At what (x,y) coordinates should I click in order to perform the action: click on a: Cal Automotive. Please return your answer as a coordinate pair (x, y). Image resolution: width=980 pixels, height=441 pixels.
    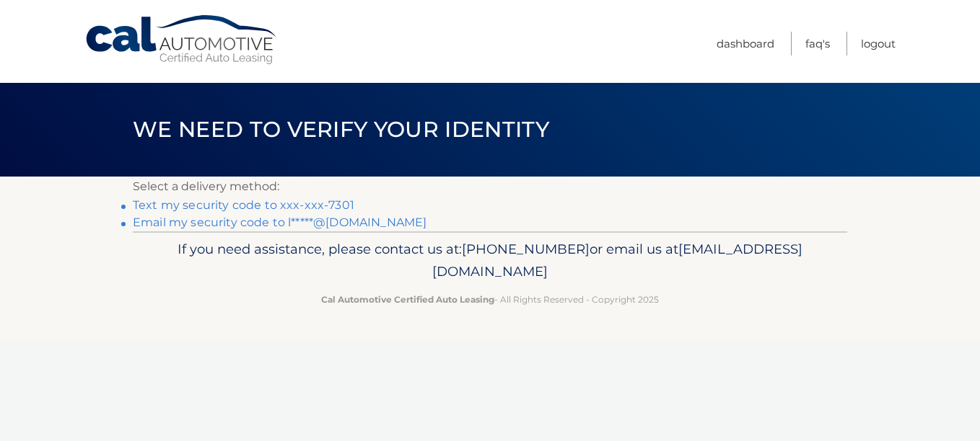
    Looking at the image, I should click on (182, 40).